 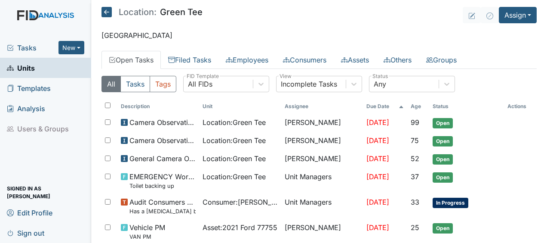 I want to click on span: Units, so click(x=21, y=68).